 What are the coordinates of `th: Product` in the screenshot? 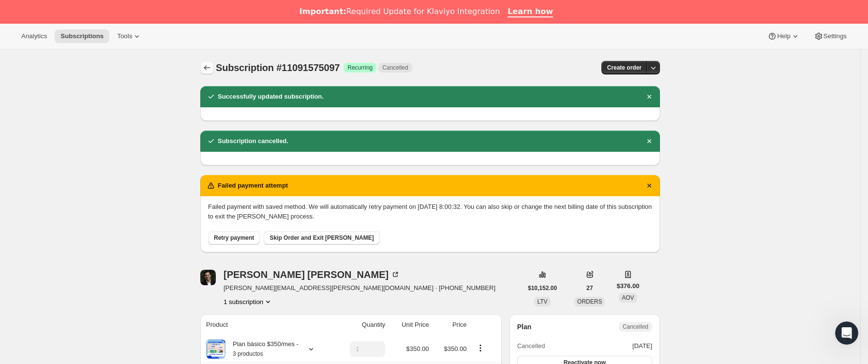 It's located at (267, 325).